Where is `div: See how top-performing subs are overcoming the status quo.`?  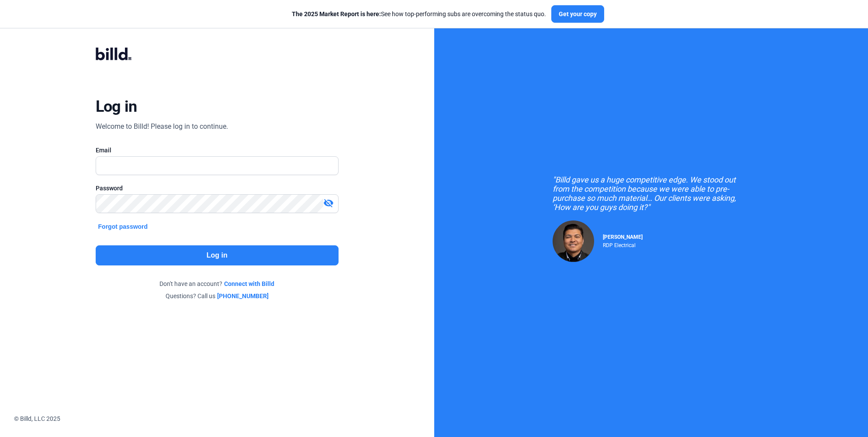 div: See how top-performing subs are overcoming the status quo. is located at coordinates (419, 14).